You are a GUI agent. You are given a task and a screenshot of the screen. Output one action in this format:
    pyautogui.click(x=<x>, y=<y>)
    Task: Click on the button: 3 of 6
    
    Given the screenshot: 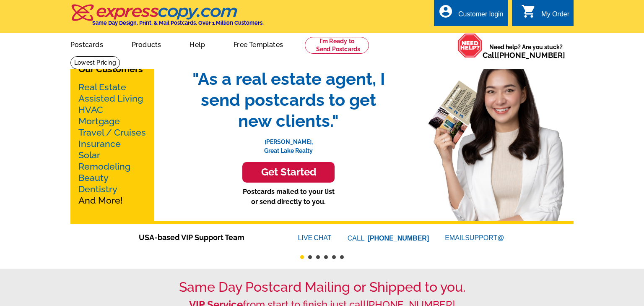 What is the action you would take?
    pyautogui.click(x=318, y=257)
    